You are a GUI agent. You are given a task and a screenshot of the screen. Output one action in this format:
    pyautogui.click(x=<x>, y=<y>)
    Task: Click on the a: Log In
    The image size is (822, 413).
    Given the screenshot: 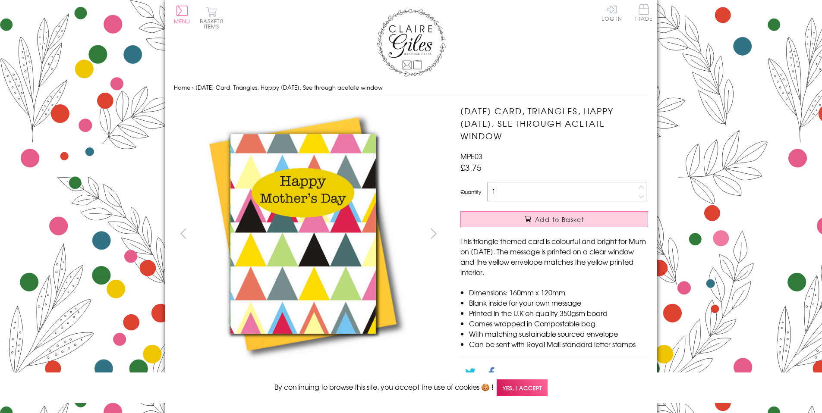 What is the action you would take?
    pyautogui.click(x=612, y=13)
    